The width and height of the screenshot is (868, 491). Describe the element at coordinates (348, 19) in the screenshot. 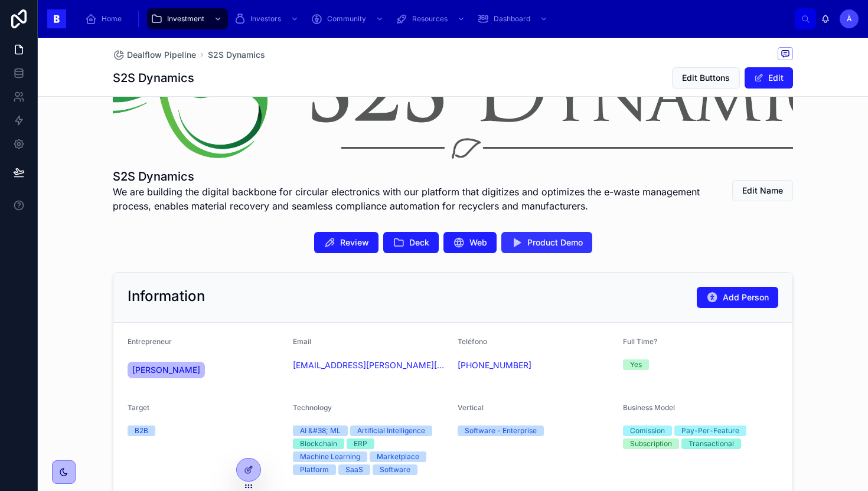

I see `a: Community` at that location.